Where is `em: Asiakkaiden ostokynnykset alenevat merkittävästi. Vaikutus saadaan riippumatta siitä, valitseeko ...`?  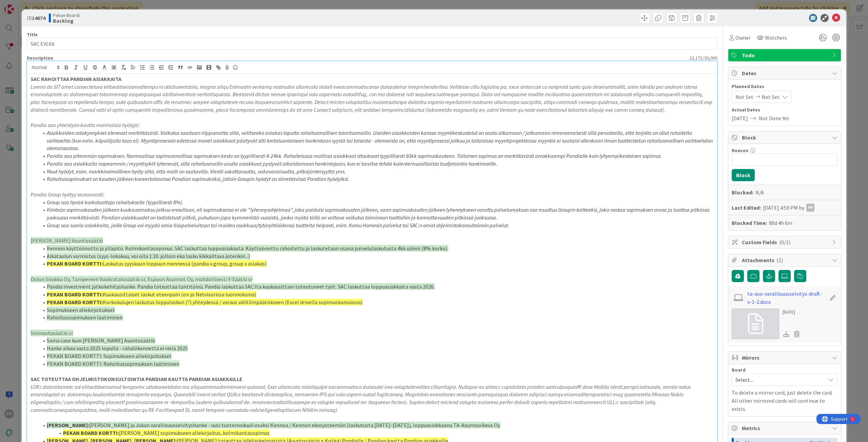 em: Asiakkaiden ostokynnykset alenevat merkittävästi. Vaikutus saadaan riippumatta siitä, valitseeko ... is located at coordinates (380, 140).